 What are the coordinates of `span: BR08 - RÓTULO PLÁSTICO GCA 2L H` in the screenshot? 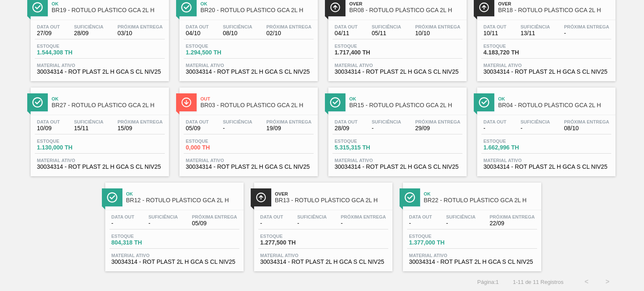 It's located at (406, 10).